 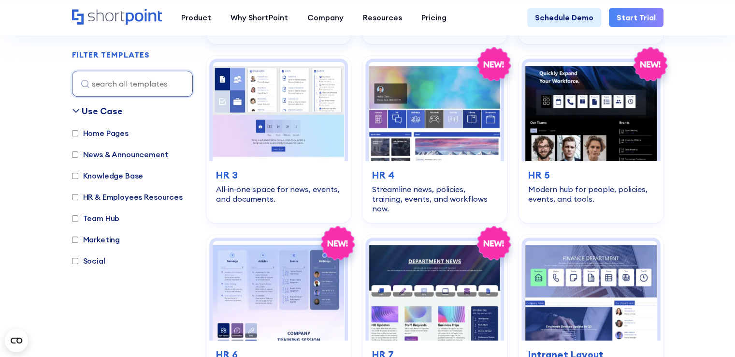 What do you see at coordinates (127, 197) in the screenshot?
I see `label: HR & Employees Resources` at bounding box center [127, 197].